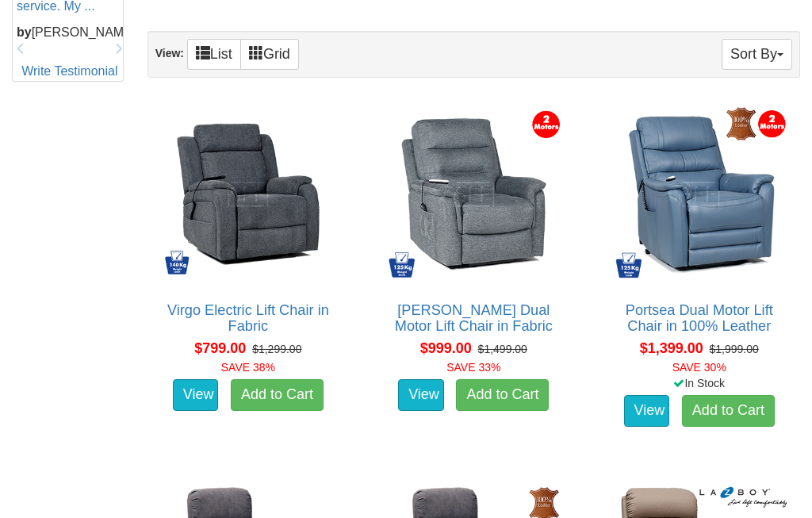 This screenshot has height=518, width=812. Describe the element at coordinates (473, 195) in the screenshot. I see `img: Bristow Dual Motor Lift Chair in Fabric` at that location.